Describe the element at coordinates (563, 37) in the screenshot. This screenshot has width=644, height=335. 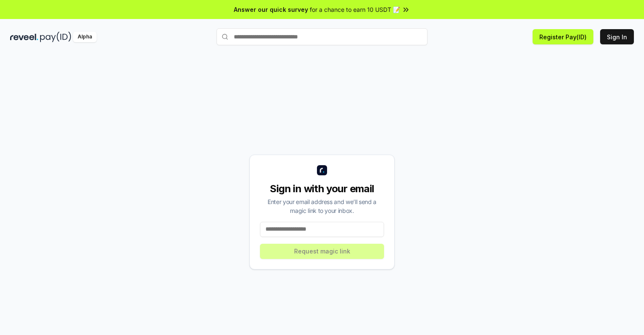
I see `button: Register Pay(ID)` at that location.